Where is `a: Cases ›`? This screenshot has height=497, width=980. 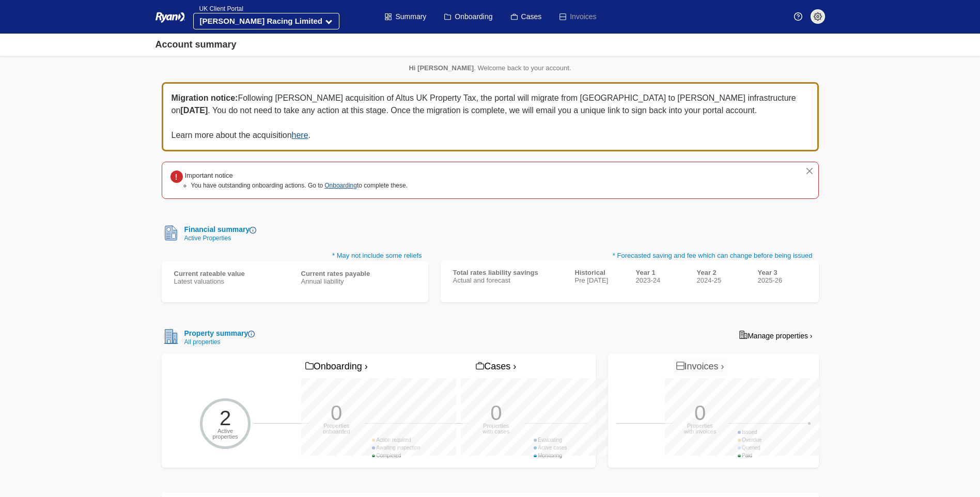
a: Cases › is located at coordinates (496, 366).